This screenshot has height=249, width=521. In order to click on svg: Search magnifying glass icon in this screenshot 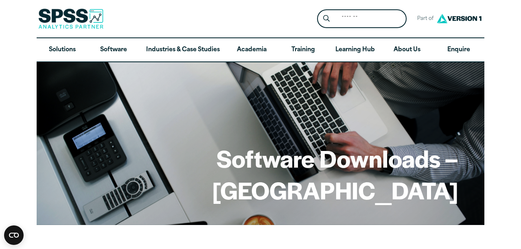, I will do `click(326, 18)`.